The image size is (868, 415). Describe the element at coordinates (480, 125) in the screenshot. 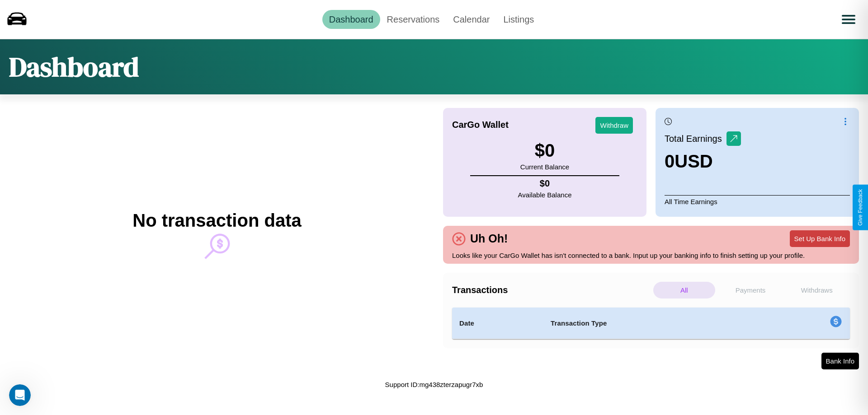

I see `h4: CarGo Wallet` at that location.